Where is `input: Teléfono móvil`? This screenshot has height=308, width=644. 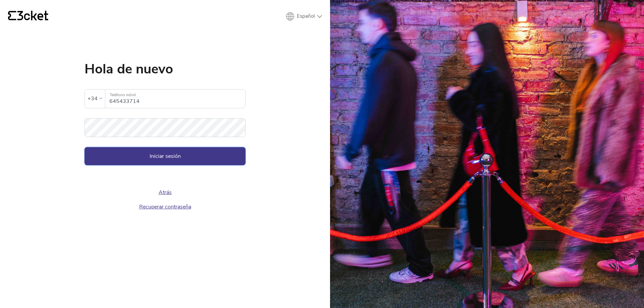 input: Teléfono móvil is located at coordinates (177, 98).